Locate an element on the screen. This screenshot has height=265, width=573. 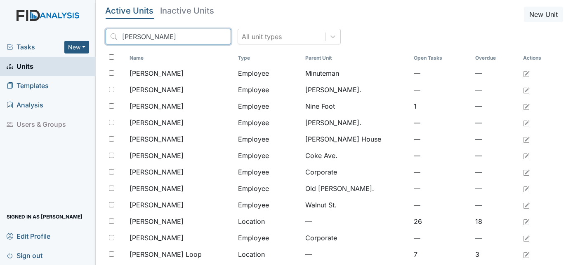
input: Toggle All Rows Selected is located at coordinates (111, 57).